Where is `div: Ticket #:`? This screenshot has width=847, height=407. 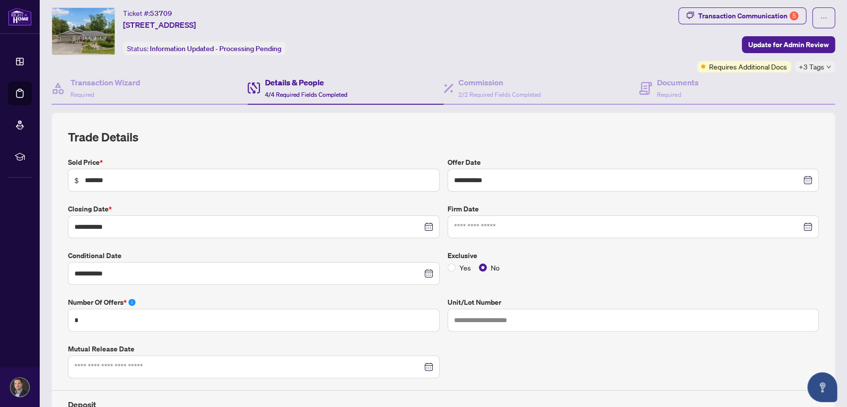
div: Ticket #: is located at coordinates (147, 13).